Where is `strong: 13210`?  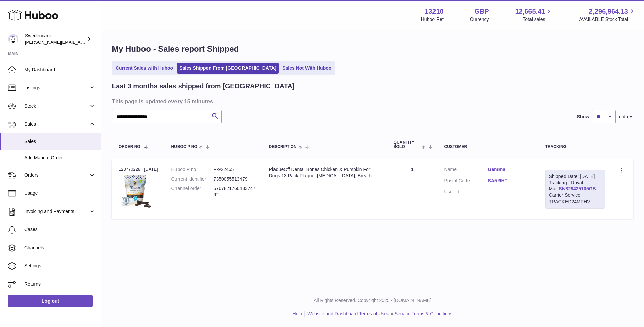
strong: 13210 is located at coordinates (434, 12).